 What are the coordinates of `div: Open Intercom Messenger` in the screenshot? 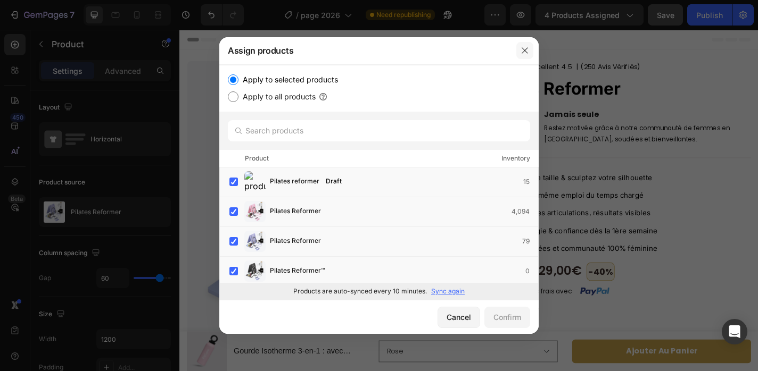 It's located at (734, 332).